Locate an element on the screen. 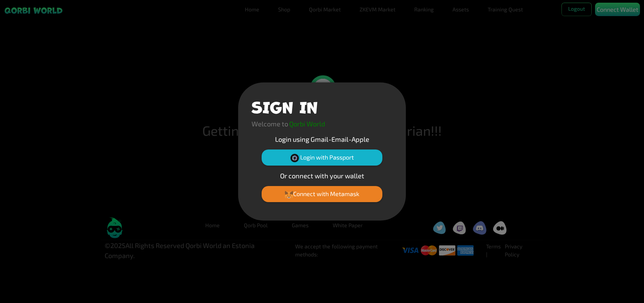 Image resolution: width=644 pixels, height=303 pixels. img: Passport Logo is located at coordinates (294, 158).